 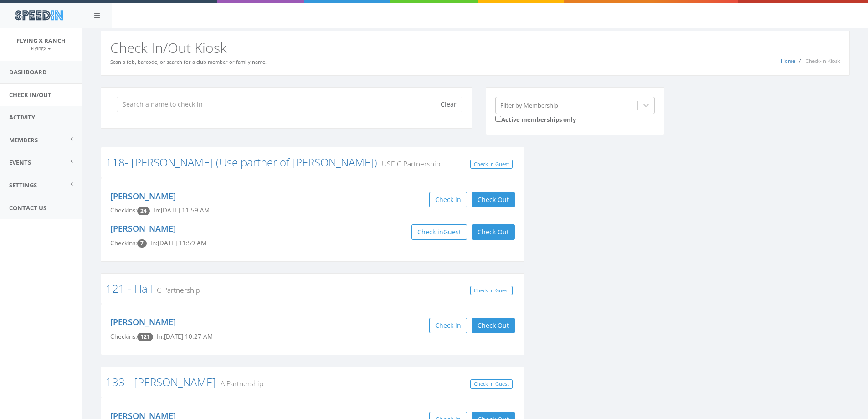 I want to click on a: FlyingX, so click(x=41, y=48).